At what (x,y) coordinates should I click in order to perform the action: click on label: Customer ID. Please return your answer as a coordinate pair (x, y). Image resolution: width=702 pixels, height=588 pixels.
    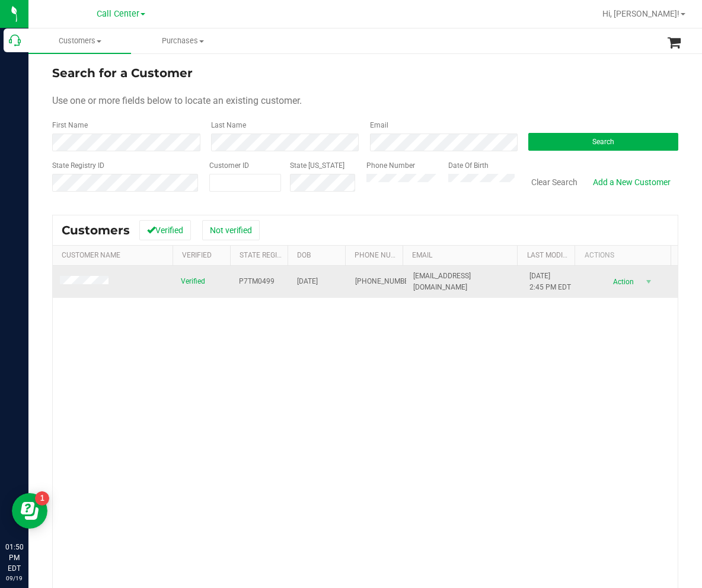
    Looking at the image, I should click on (229, 166).